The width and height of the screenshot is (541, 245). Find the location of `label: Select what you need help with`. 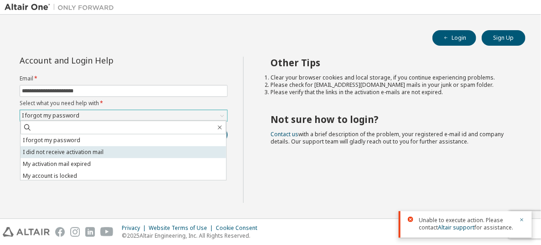

label: Select what you need help with is located at coordinates (124, 103).